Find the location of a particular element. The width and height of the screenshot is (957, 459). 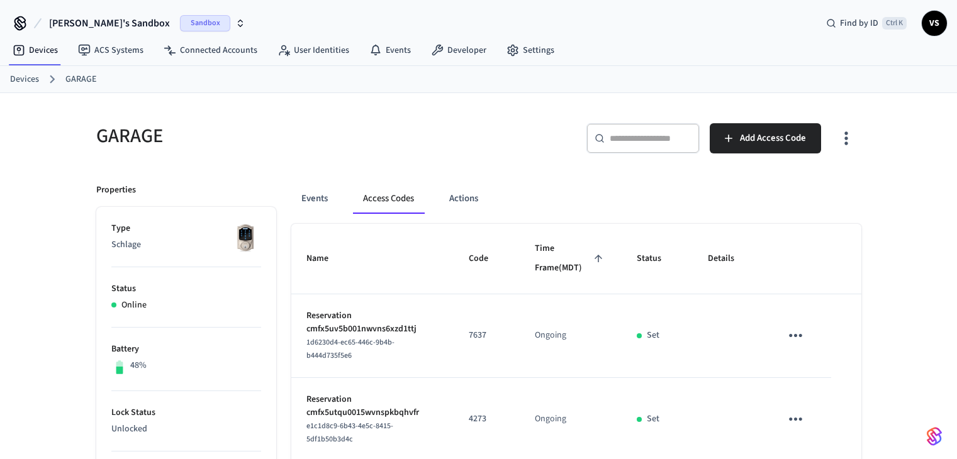

a: Connected Accounts is located at coordinates (210, 50).